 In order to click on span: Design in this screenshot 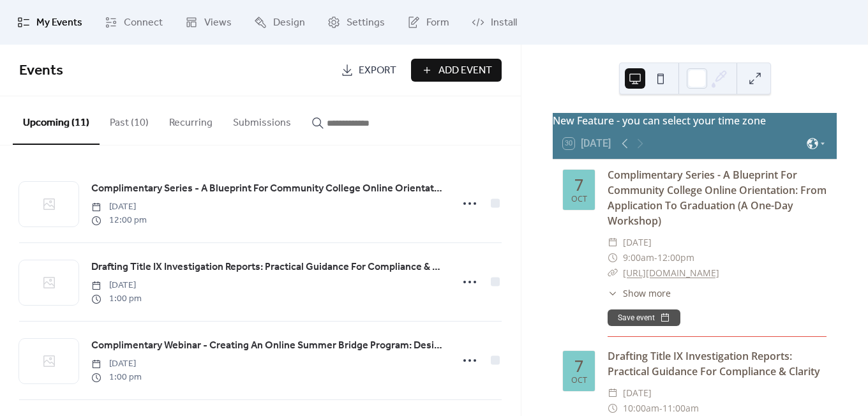, I will do `click(289, 23)`.